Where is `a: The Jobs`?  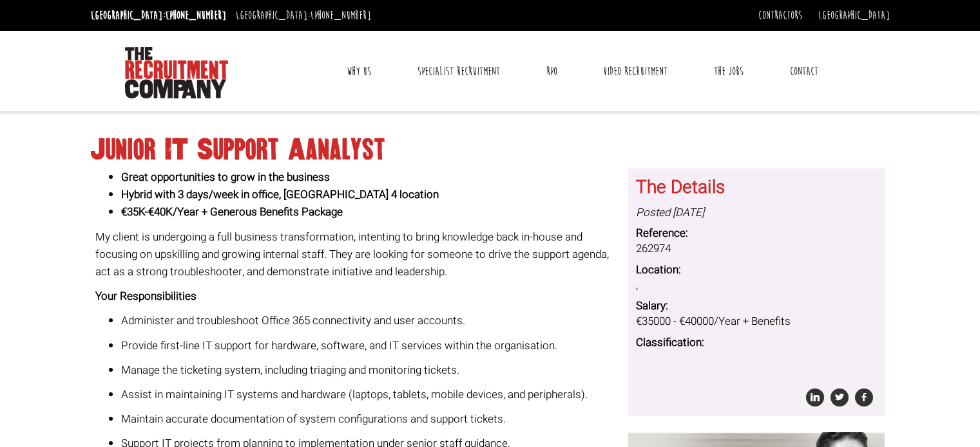 a: The Jobs is located at coordinates (729, 71).